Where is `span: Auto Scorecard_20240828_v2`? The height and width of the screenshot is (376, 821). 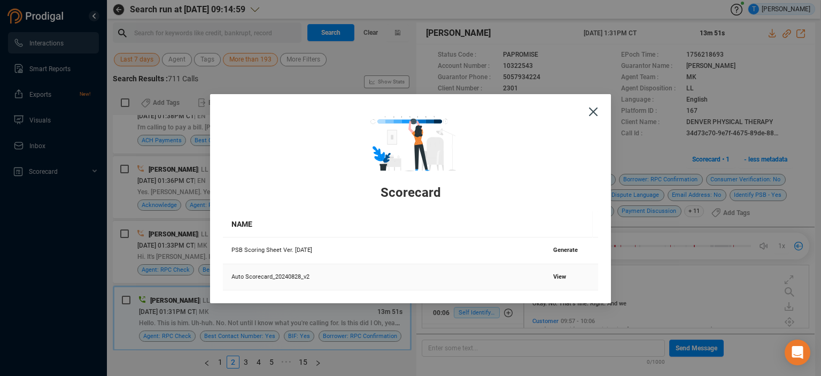
span: Auto Scorecard_20240828_v2 is located at coordinates (270, 276).